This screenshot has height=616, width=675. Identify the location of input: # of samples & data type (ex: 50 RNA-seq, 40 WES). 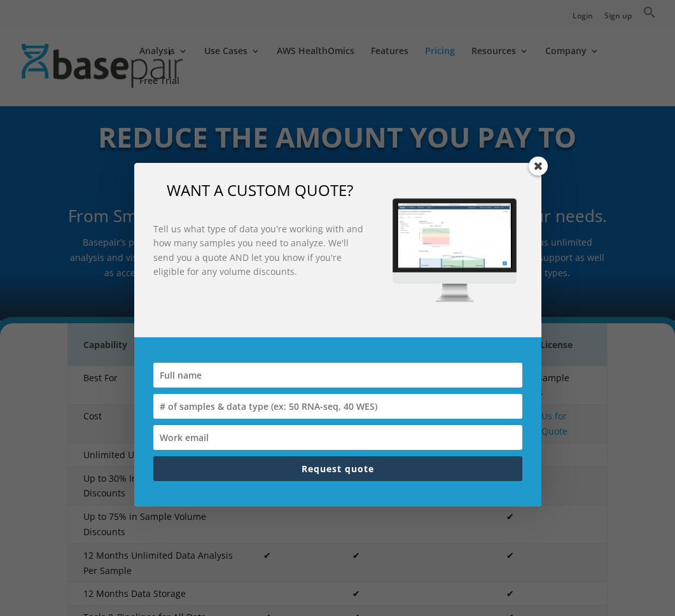
(338, 406).